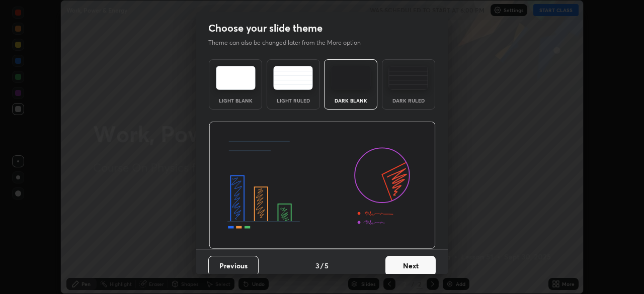 This screenshot has height=294, width=644. Describe the element at coordinates (350, 101) in the screenshot. I see `div: Dark Blank` at that location.